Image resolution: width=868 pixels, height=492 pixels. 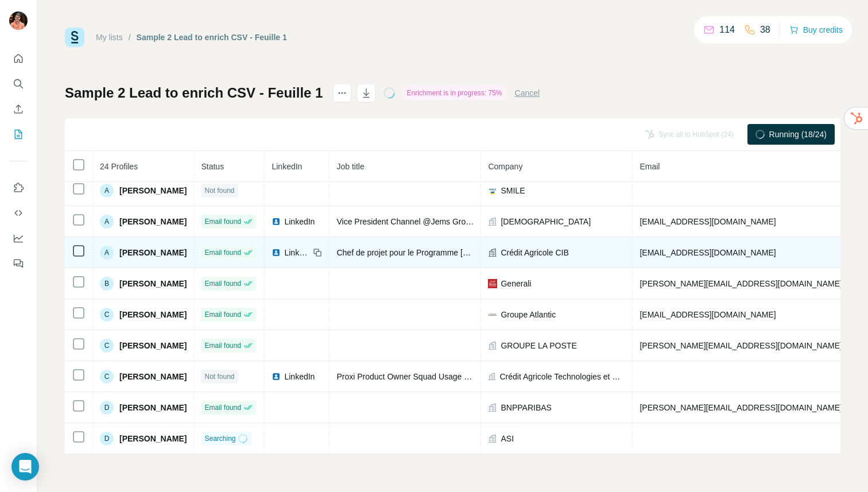 I want to click on span: Crédit Agricole Technologies et Services, so click(x=563, y=376).